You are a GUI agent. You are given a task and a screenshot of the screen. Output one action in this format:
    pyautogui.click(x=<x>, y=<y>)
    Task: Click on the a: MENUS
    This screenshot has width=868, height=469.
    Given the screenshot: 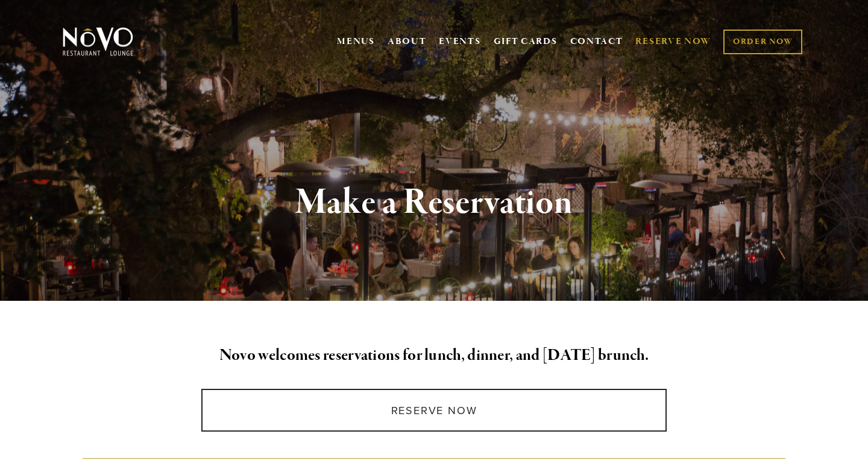 What is the action you would take?
    pyautogui.click(x=356, y=42)
    